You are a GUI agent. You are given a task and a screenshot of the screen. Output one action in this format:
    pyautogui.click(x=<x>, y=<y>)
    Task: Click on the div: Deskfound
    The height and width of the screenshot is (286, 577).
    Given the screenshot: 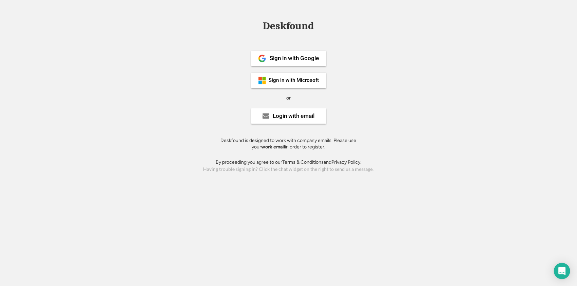 What is the action you would take?
    pyautogui.click(x=288, y=26)
    